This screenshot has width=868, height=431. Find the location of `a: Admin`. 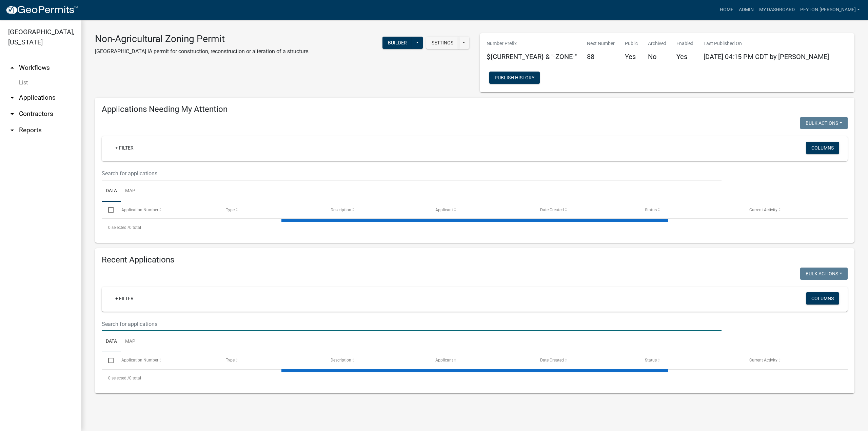

a: Admin is located at coordinates (746, 10).